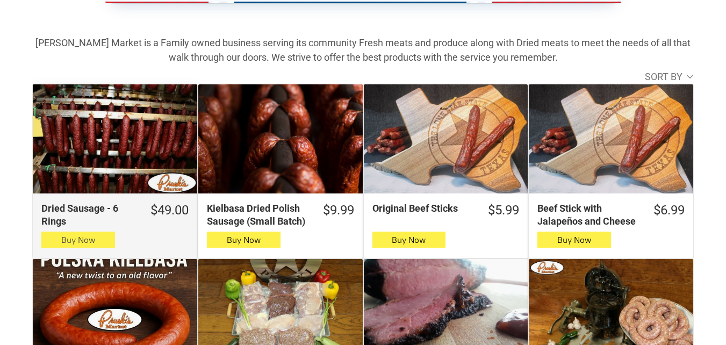 This screenshot has height=345, width=726. I want to click on div: $6.99, so click(669, 210).